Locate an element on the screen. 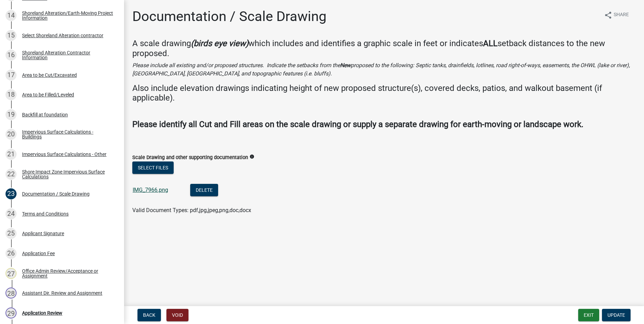 This screenshot has height=324, width=644. div: Select Shoreland Alteration contractor is located at coordinates (63, 35).